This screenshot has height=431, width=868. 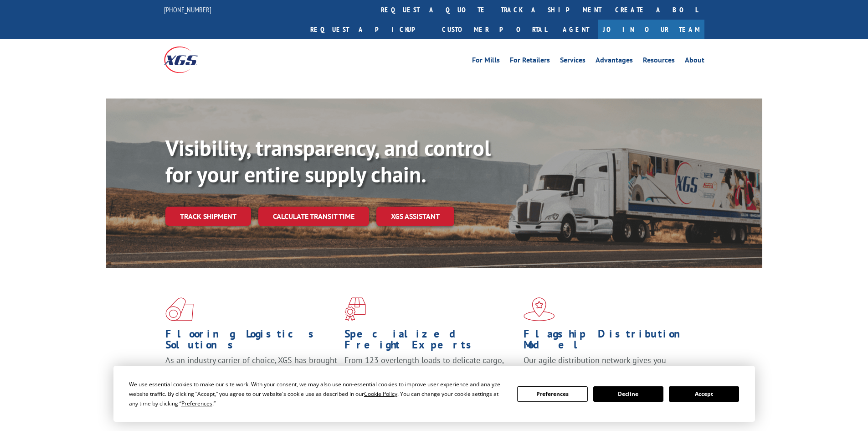 I want to click on img: xgs-icon-focused-on-flooring-red, so click(x=355, y=309).